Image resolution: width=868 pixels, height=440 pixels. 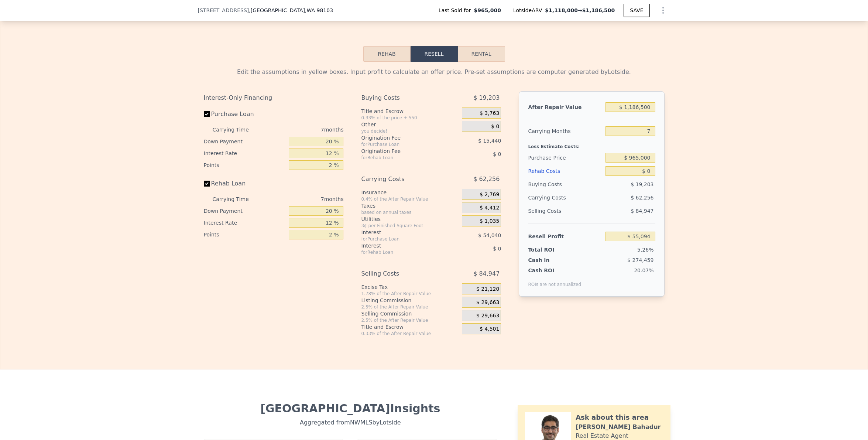 I want to click on div: After Repair Value, so click(x=565, y=107).